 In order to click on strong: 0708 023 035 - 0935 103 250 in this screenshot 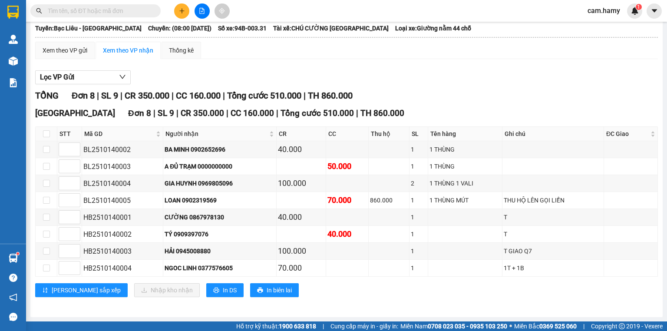, I will do `click(467, 326)`.